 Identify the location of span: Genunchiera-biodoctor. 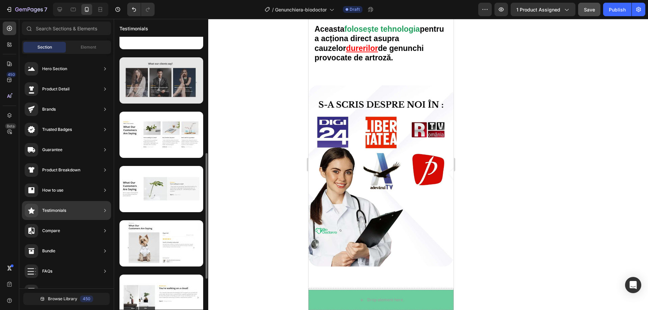
(301, 9).